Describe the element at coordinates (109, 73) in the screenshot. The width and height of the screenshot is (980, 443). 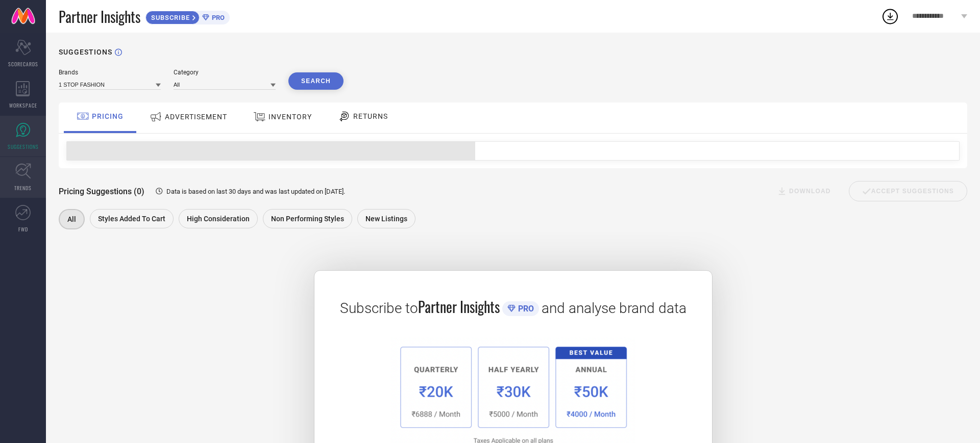
I see `div: Brands` at that location.